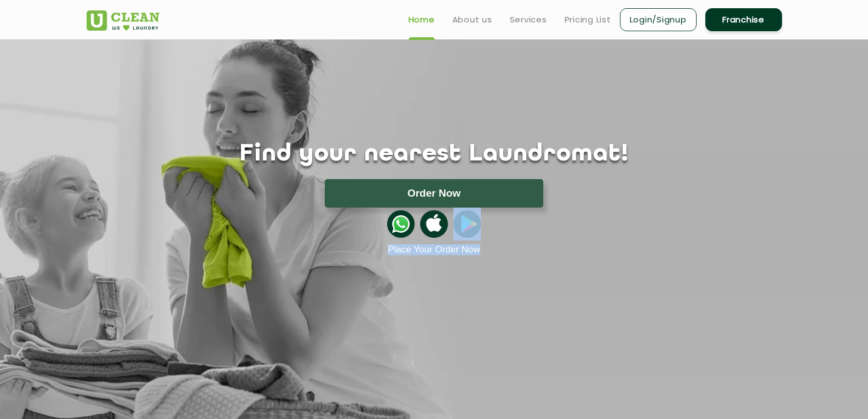  What do you see at coordinates (434, 250) in the screenshot?
I see `a: Place Your Order Now` at bounding box center [434, 250].